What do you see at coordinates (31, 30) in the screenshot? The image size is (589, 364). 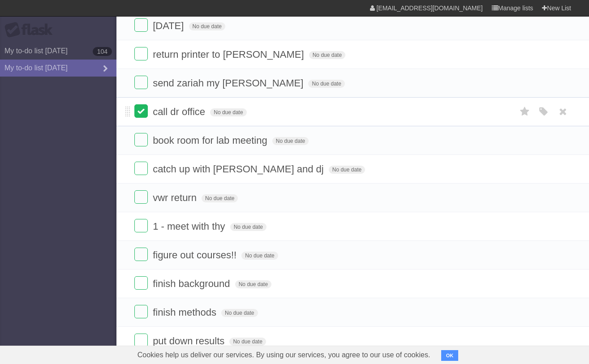 I see `div: Flask` at bounding box center [31, 30].